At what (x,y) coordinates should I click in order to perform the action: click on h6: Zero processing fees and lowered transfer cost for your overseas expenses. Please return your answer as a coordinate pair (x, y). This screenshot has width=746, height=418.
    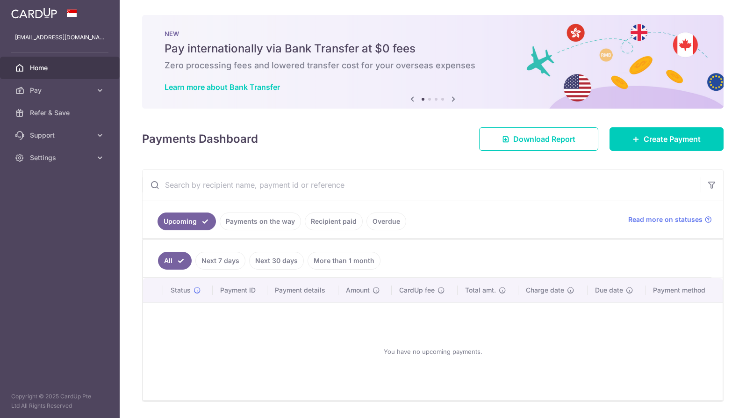
    Looking at the image, I should click on (433, 65).